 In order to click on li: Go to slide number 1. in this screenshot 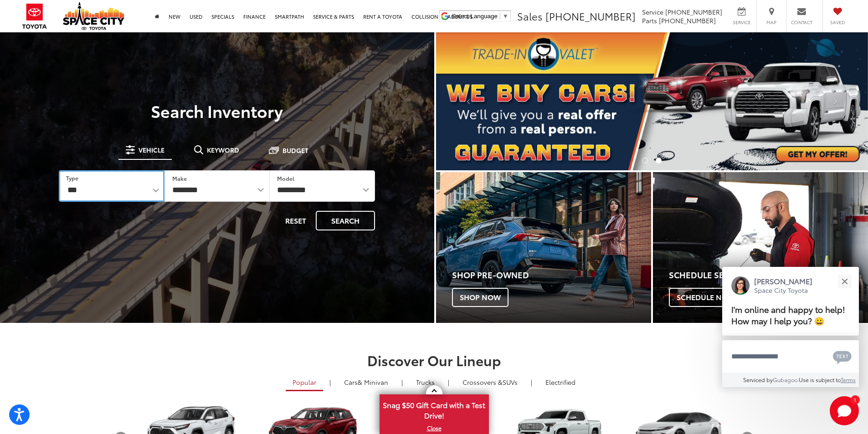, I will do `click(645, 160)`.